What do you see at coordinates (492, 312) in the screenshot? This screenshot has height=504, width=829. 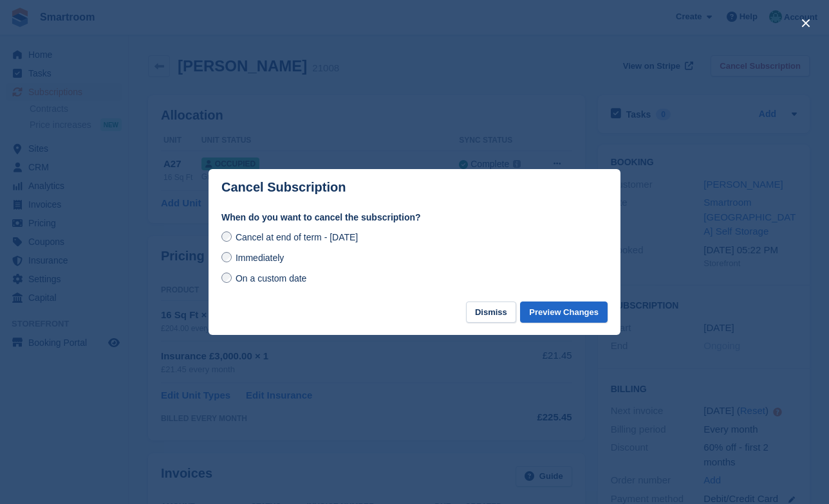 I see `button: Dismiss` at bounding box center [492, 312].